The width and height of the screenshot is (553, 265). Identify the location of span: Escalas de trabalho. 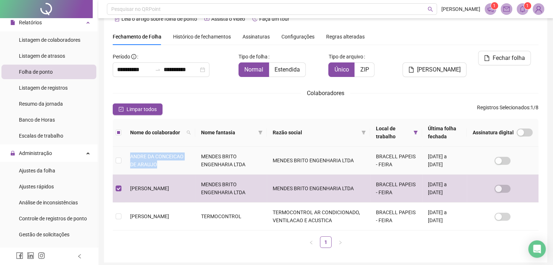
(41, 136).